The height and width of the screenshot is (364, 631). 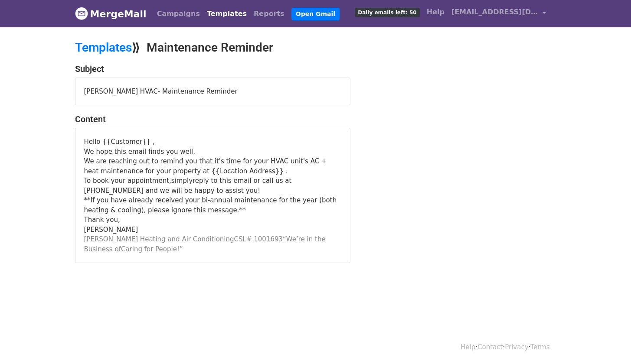 What do you see at coordinates (269, 14) in the screenshot?
I see `a: Reports` at bounding box center [269, 14].